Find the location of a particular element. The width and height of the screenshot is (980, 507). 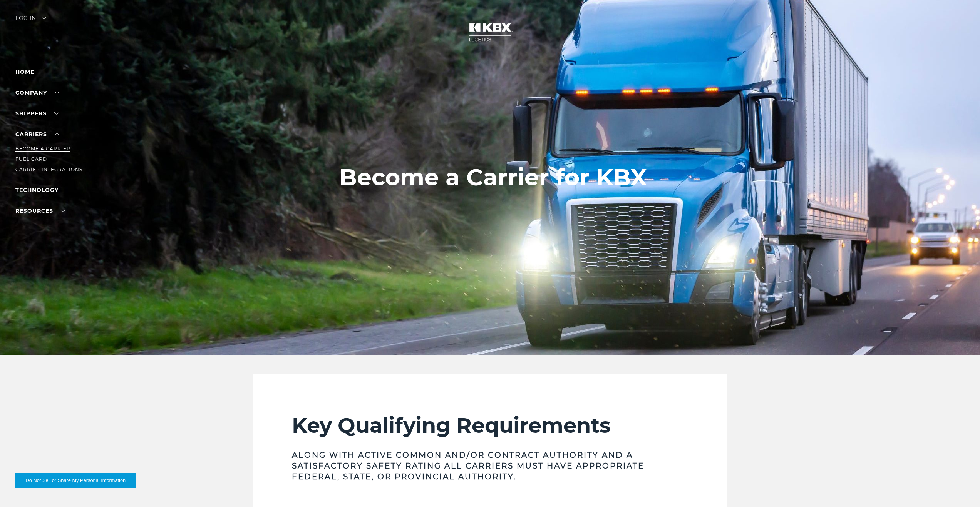

a: Fuel Card is located at coordinates (31, 159).